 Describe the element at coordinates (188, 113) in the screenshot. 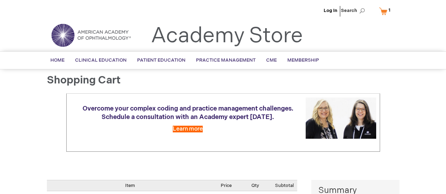

I see `span: Overcome your complex coding and practice management challenges. Schedule a consultation with an ...` at that location.